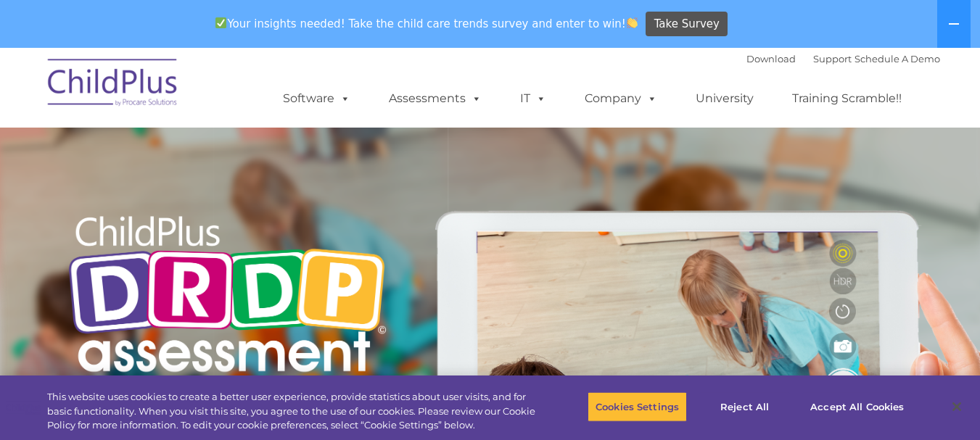 The height and width of the screenshot is (440, 980). Describe the element at coordinates (744, 407) in the screenshot. I see `button: Reject All` at that location.